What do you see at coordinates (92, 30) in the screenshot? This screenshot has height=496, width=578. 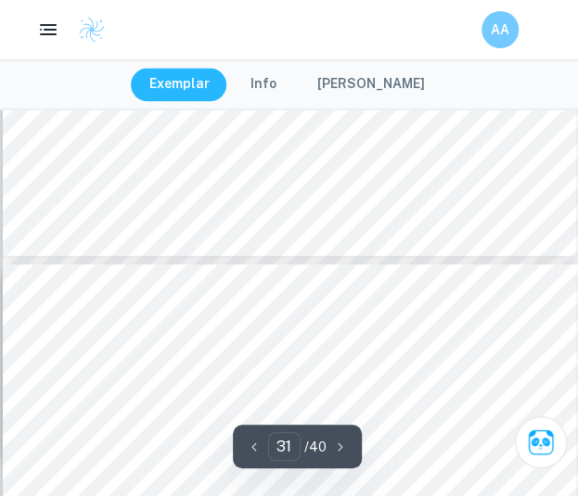 I see `img: Clastify logo` at bounding box center [92, 30].